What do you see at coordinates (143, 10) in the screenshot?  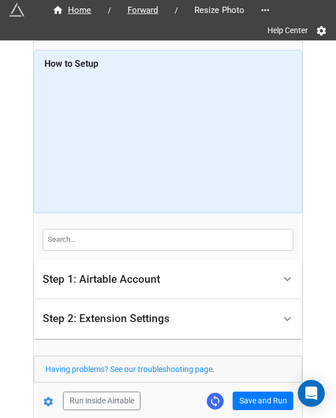 I see `a: Forward` at bounding box center [143, 10].